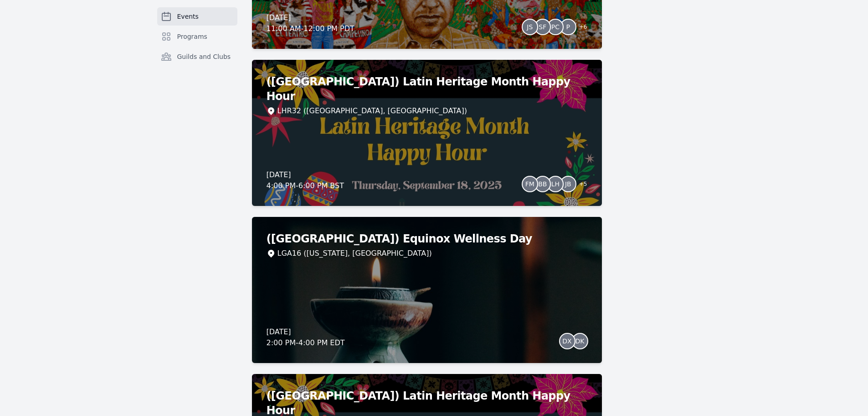 The image size is (868, 416). I want to click on a: Events, so click(198, 16).